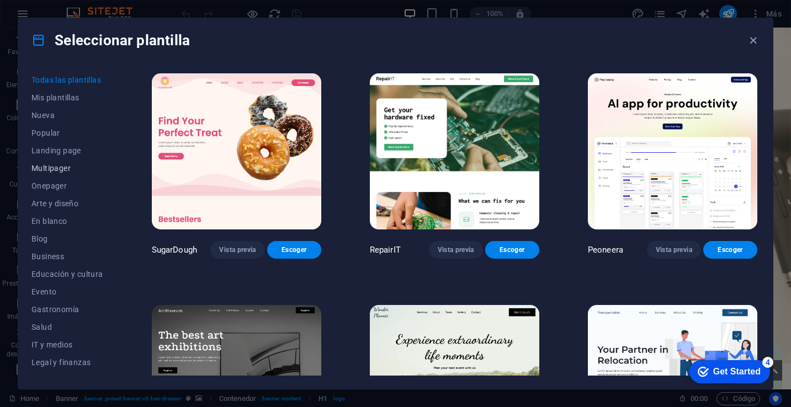 The width and height of the screenshot is (791, 407). What do you see at coordinates (67, 274) in the screenshot?
I see `button: Educación y cultura` at bounding box center [67, 274].